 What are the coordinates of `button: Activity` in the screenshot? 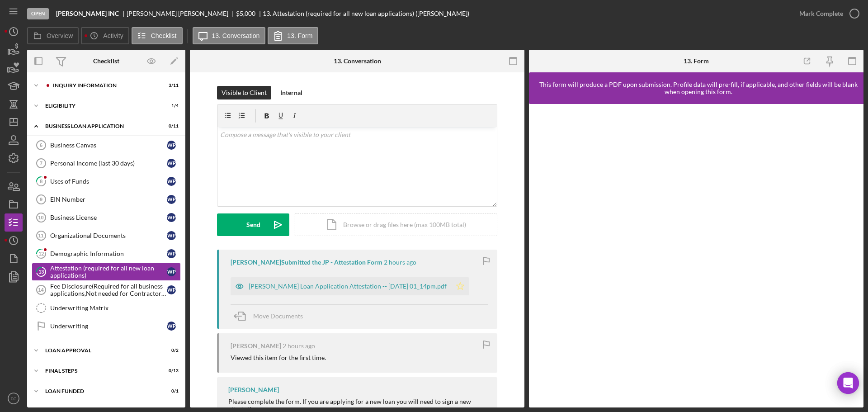 It's located at (105, 36).